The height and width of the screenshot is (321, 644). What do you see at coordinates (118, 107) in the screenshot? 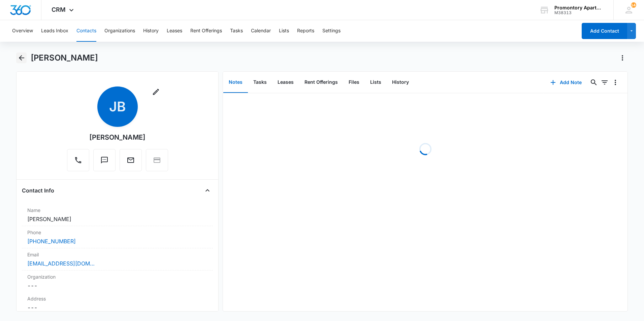
I see `span: JB` at bounding box center [118, 107].